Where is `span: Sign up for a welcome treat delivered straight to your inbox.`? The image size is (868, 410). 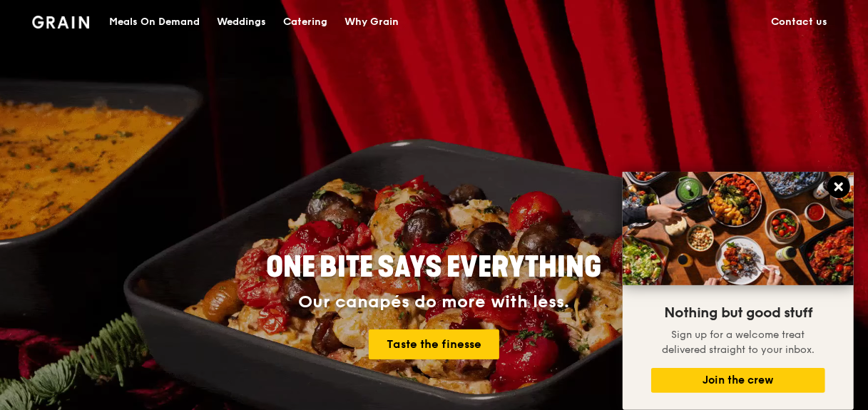 span: Sign up for a welcome treat delivered straight to your inbox. is located at coordinates (738, 342).